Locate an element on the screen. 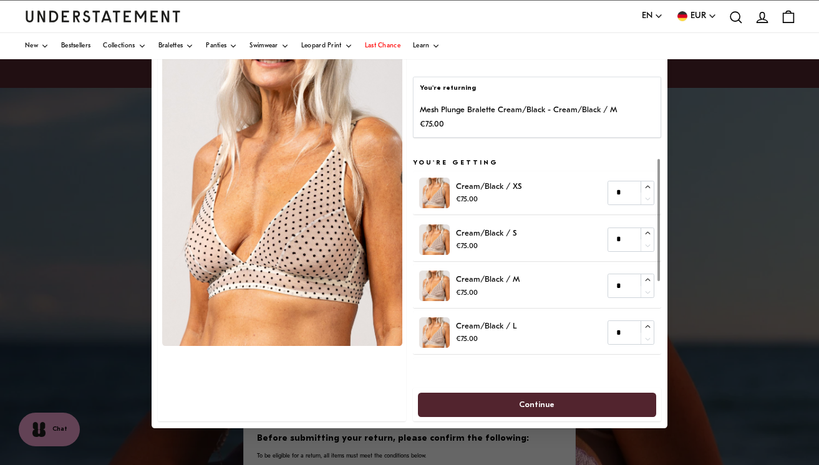 The image size is (819, 465). p: You're returning is located at coordinates (536, 89).